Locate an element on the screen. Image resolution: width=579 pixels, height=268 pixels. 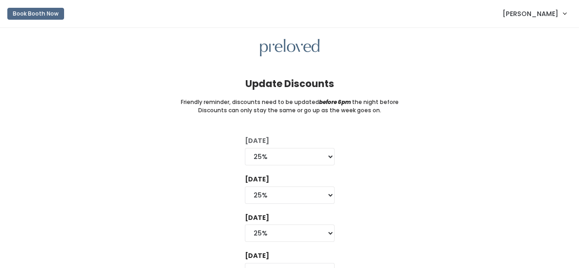
h4: Update Discounts is located at coordinates (290, 83).